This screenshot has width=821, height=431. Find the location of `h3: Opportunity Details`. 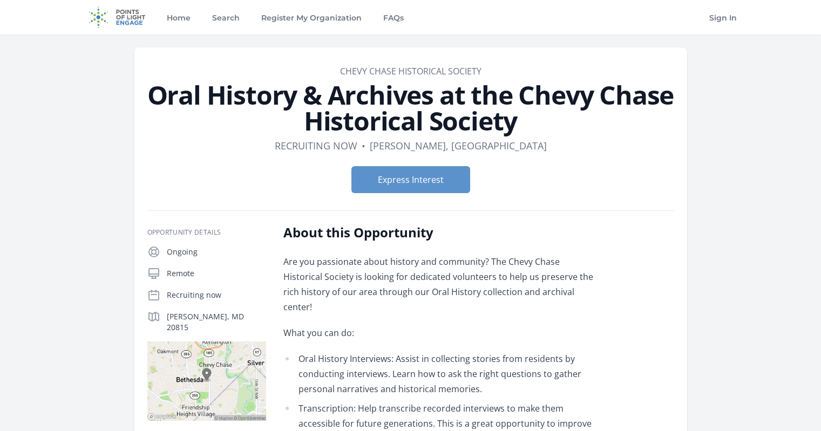

h3: Opportunity Details is located at coordinates (207, 233).